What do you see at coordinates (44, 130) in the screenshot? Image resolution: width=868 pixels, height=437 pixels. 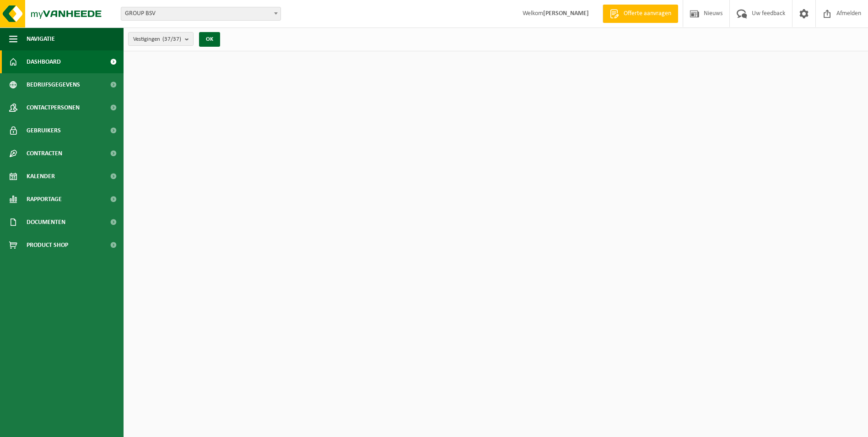 I see `span: Gebruikers` at bounding box center [44, 130].